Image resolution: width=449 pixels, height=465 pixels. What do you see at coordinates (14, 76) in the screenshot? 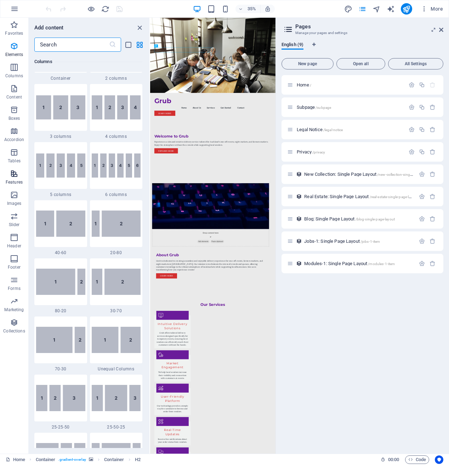
I see `p: Columns` at bounding box center [14, 76].